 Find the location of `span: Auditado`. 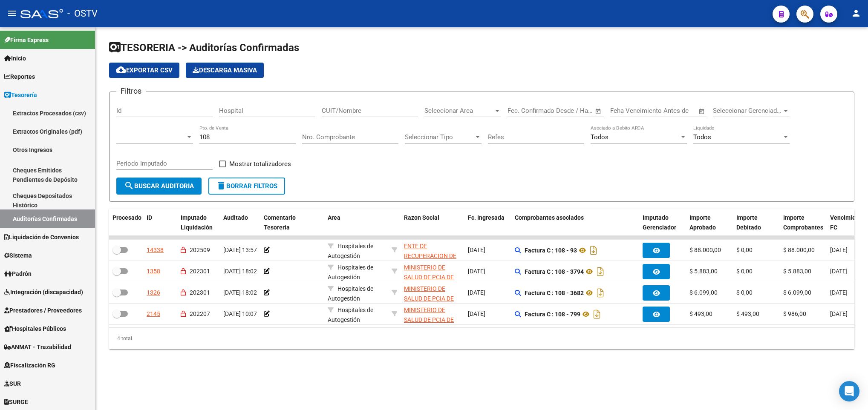

span: Auditado is located at coordinates (236, 218).